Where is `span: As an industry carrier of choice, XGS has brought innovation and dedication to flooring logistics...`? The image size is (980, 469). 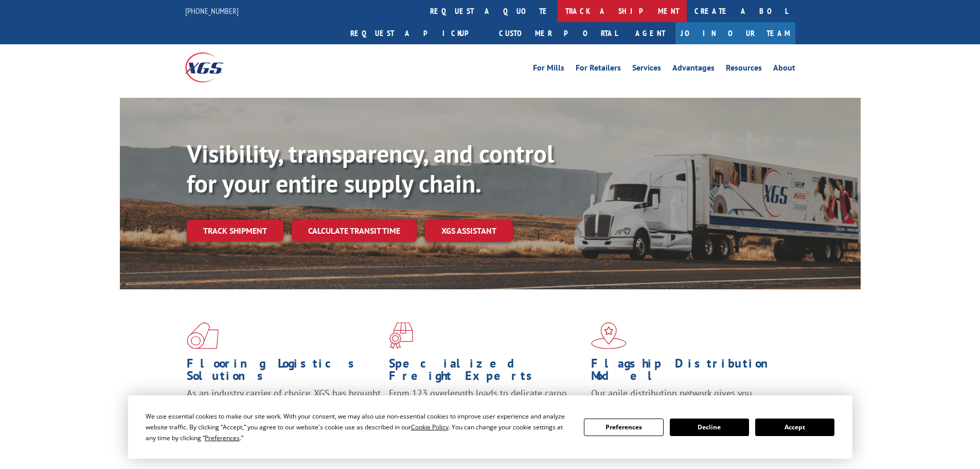
span: As an industry carrier of choice, XGS has brought innovation and dedication to flooring logistics... is located at coordinates (283, 406).